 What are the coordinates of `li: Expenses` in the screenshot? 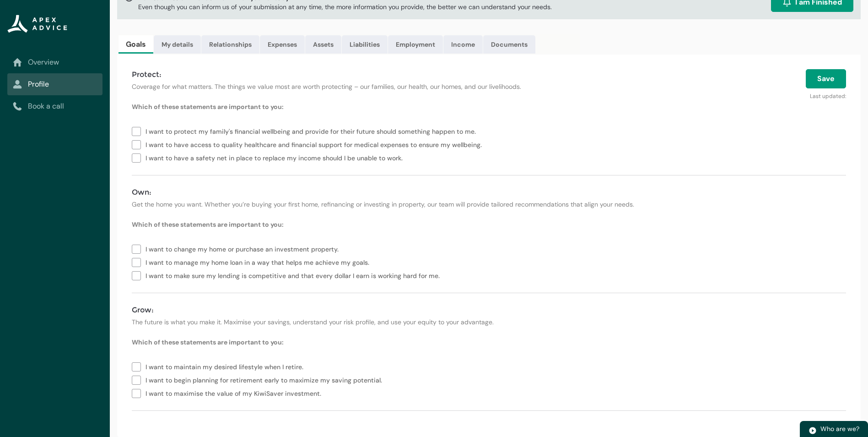 It's located at (283, 44).